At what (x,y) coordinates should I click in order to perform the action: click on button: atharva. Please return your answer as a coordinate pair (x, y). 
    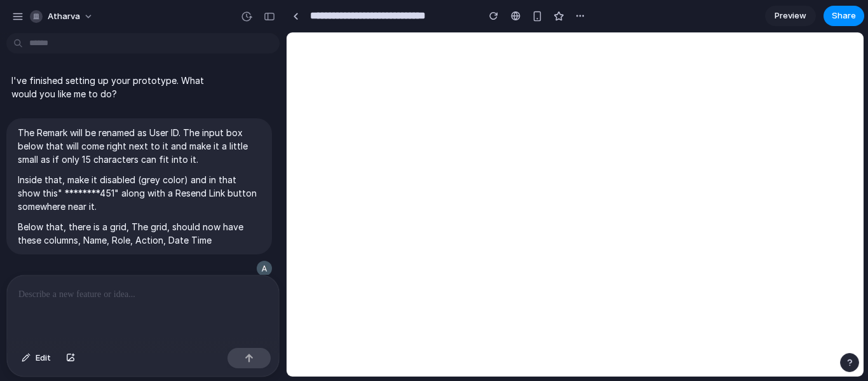
    Looking at the image, I should click on (62, 17).